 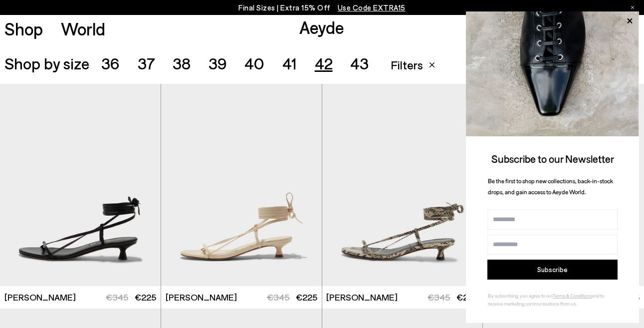 I want to click on span: 42, so click(x=324, y=63).